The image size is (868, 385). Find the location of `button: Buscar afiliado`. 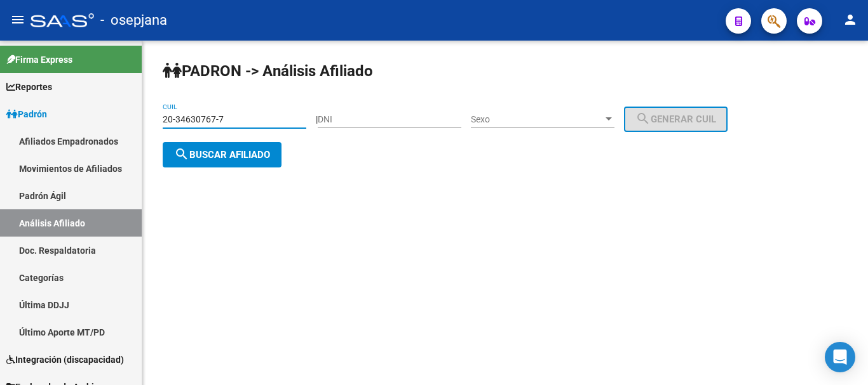

button: Buscar afiliado is located at coordinates (221, 155).